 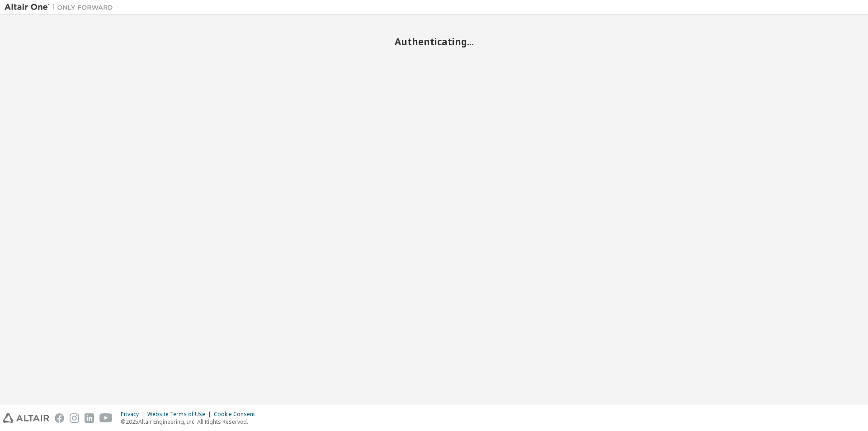 What do you see at coordinates (74, 418) in the screenshot?
I see `img: instagram.svg` at bounding box center [74, 418].